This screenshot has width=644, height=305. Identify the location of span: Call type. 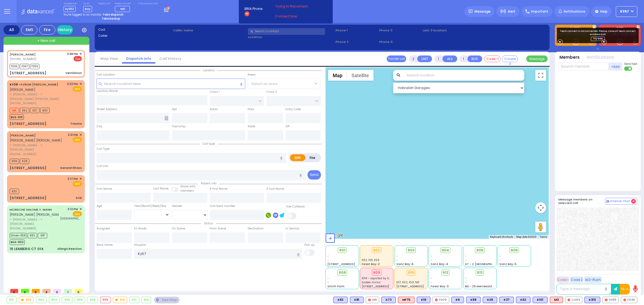
(209, 144).